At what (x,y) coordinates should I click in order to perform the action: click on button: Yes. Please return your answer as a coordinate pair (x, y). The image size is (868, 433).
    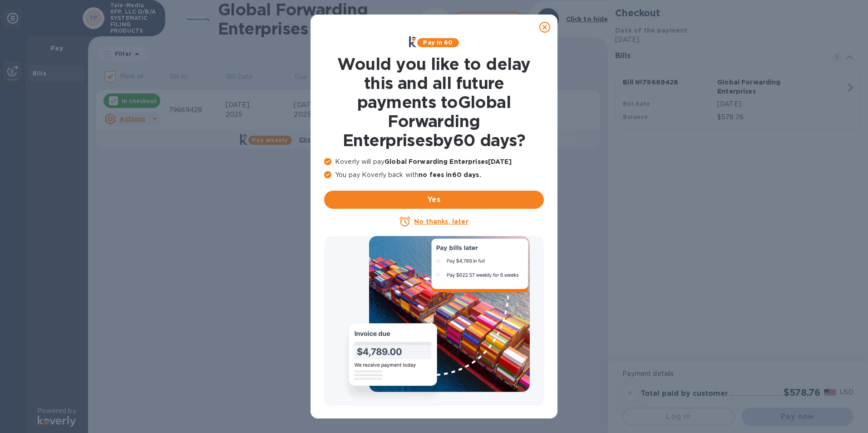
    Looking at the image, I should click on (434, 200).